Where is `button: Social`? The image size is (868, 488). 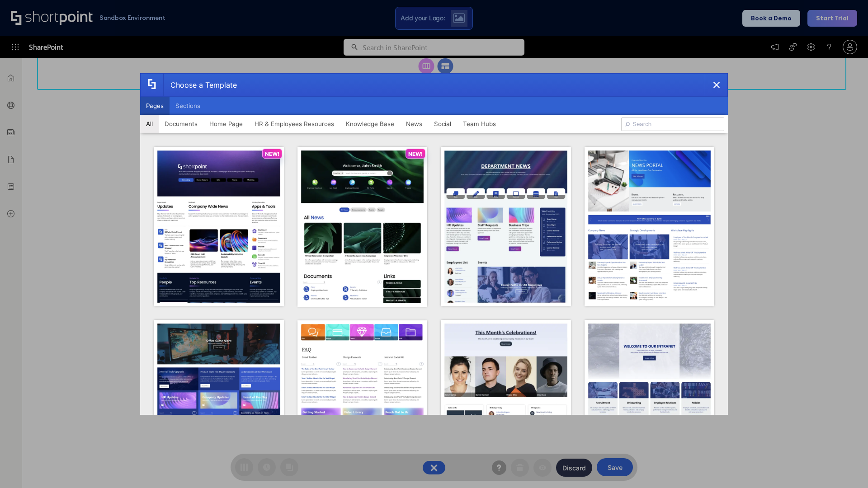 button: Social is located at coordinates (443, 124).